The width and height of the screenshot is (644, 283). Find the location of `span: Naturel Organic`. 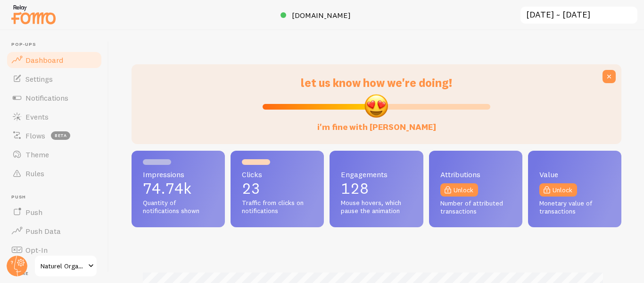

span: Naturel Organic is located at coordinates (63, 266).